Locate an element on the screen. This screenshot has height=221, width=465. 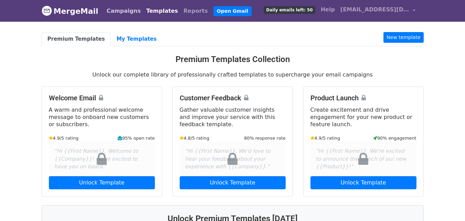
a: My Templates is located at coordinates (137, 39).